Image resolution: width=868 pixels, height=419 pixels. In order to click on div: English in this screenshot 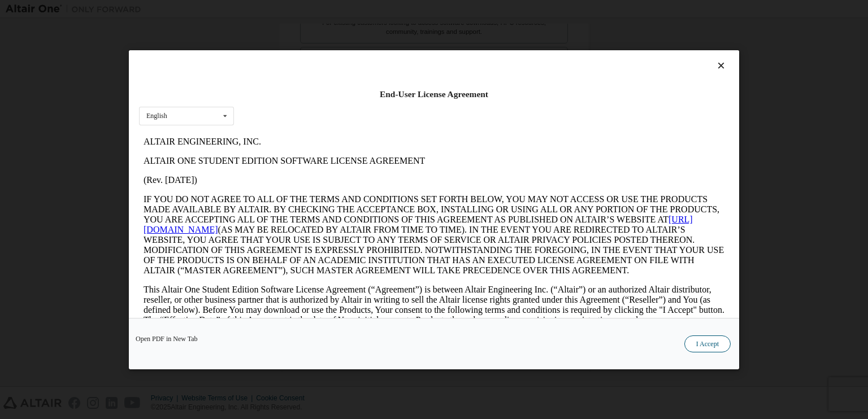, I will do `click(157, 116)`.